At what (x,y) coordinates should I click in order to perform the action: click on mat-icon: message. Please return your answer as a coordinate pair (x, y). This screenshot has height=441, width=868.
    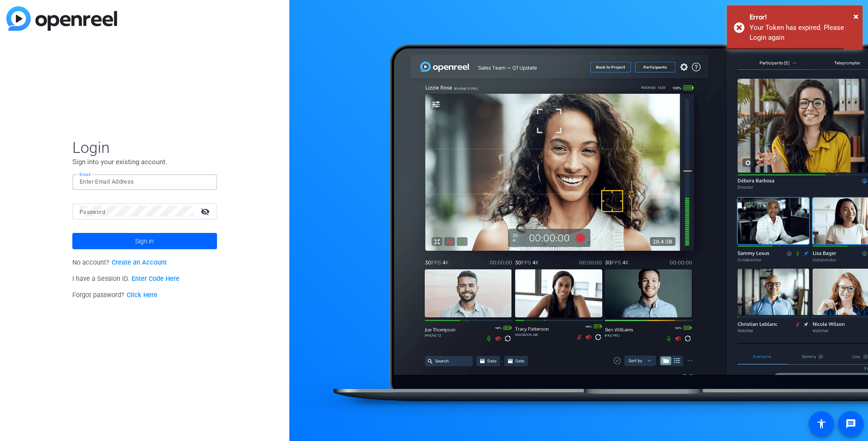
    Looking at the image, I should click on (851, 424).